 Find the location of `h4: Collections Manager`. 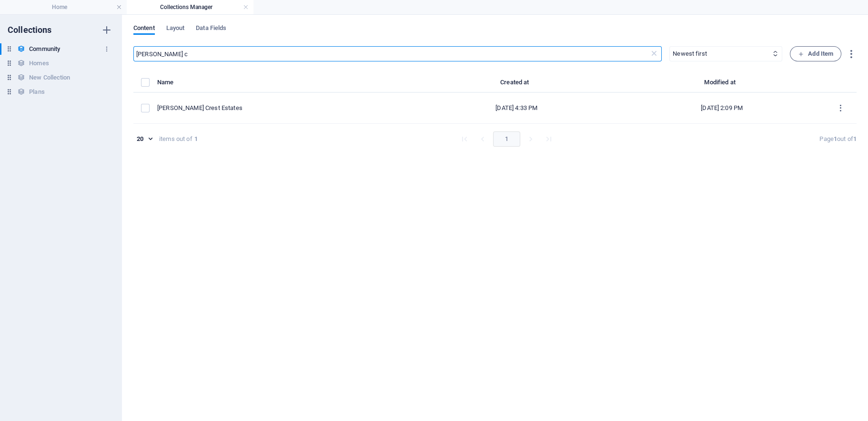

h4: Collections Manager is located at coordinates (190, 7).